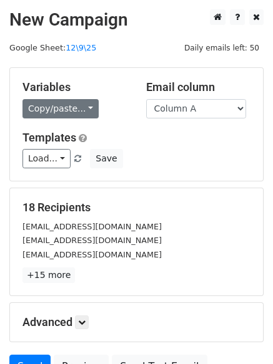 The width and height of the screenshot is (273, 364). What do you see at coordinates (46, 159) in the screenshot?
I see `a: Load...` at bounding box center [46, 159].